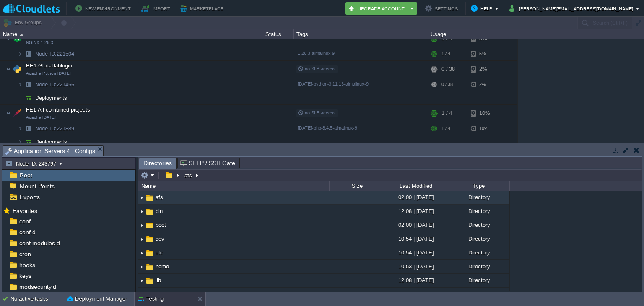  What do you see at coordinates (24, 221) in the screenshot?
I see `a: conf` at bounding box center [24, 221].